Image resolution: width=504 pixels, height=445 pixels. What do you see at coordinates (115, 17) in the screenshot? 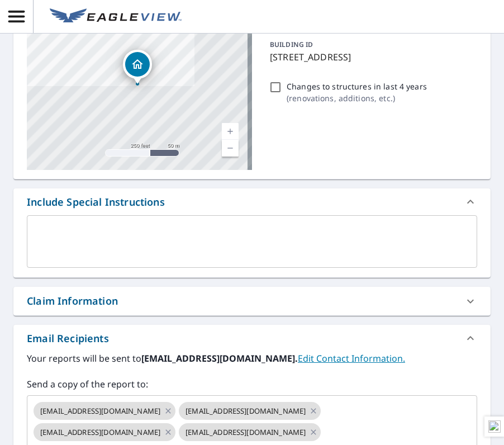
I see `img: EV Logo` at bounding box center [115, 17].